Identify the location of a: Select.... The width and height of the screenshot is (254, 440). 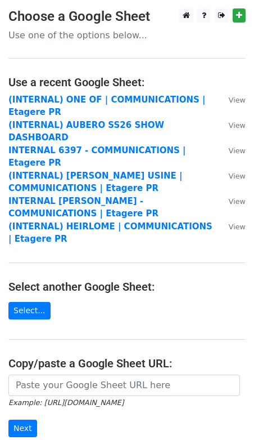
(29, 310).